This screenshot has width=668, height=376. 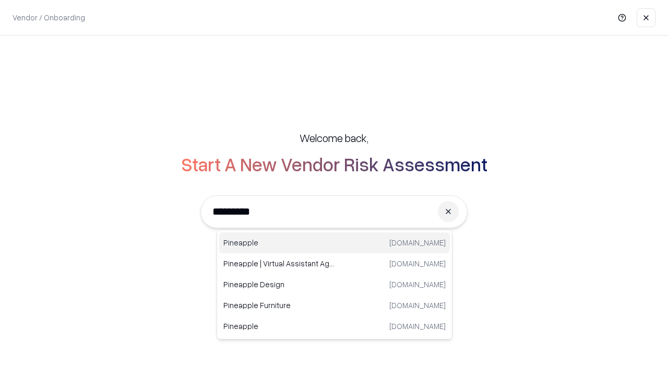 What do you see at coordinates (49, 17) in the screenshot?
I see `p: Vendor / Onboarding` at bounding box center [49, 17].